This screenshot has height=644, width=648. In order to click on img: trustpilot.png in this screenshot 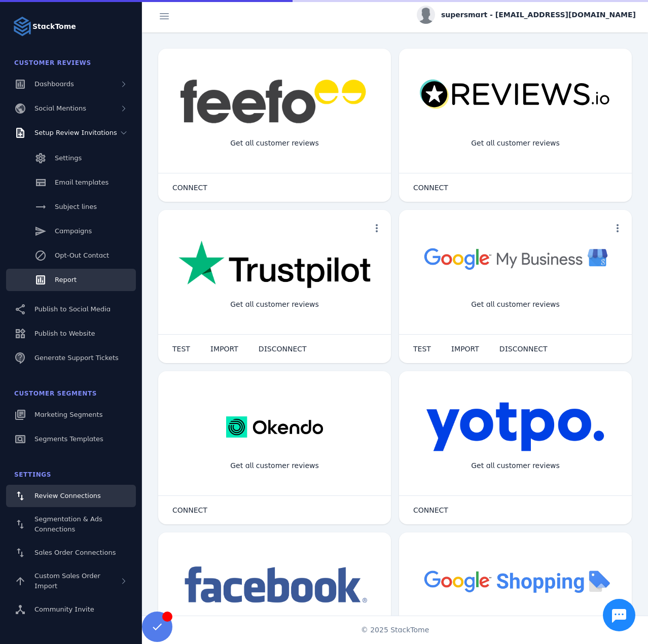, I will do `click(274, 265)`.